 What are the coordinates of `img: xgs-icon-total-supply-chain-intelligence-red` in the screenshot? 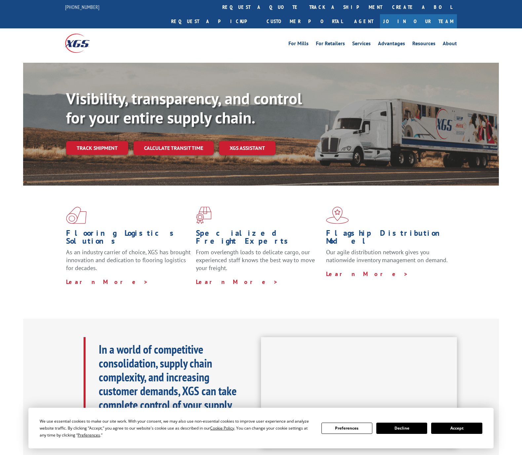 It's located at (76, 215).